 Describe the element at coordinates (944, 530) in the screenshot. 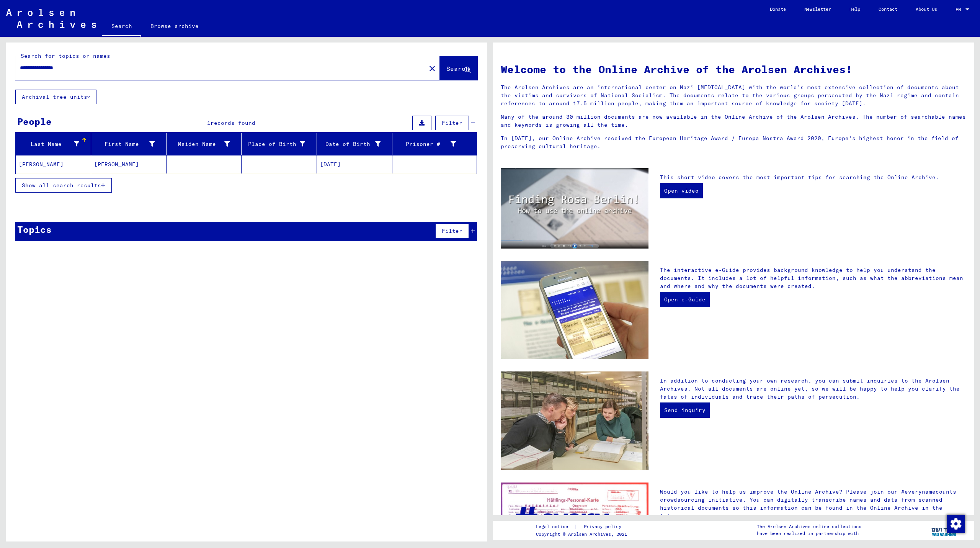

I see `img: yv_logo.png` at that location.